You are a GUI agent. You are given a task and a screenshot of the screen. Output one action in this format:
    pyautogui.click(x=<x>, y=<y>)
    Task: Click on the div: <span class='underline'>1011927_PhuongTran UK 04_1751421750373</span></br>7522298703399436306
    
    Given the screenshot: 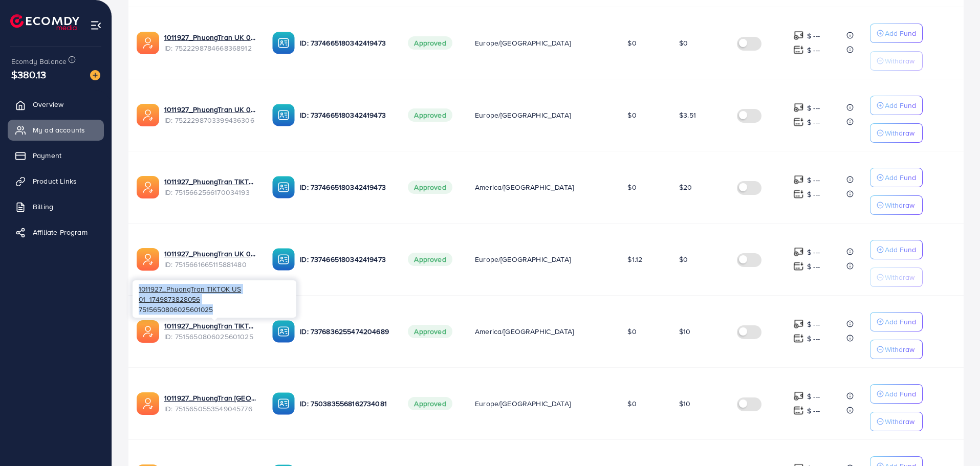 What is the action you would take?
    pyautogui.click(x=210, y=114)
    